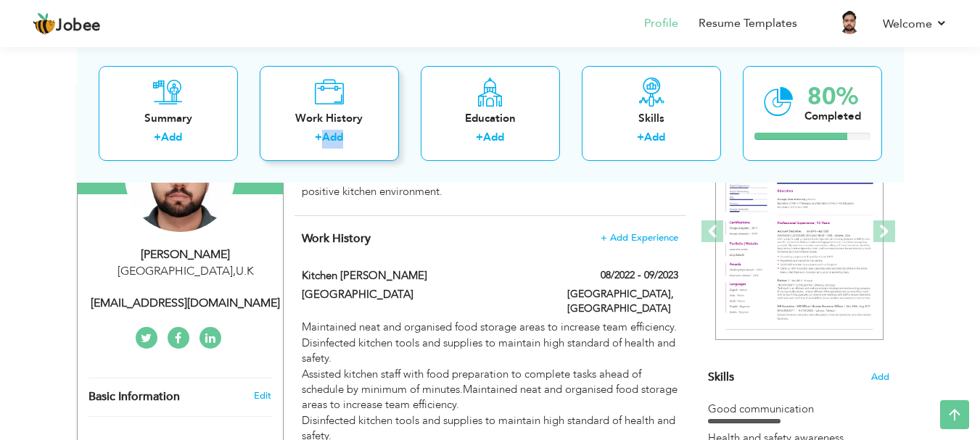 This screenshot has width=980, height=440. I want to click on div: 80%, so click(832, 96).